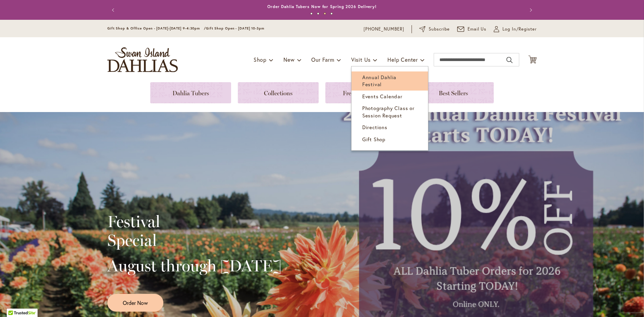  What do you see at coordinates (260, 59) in the screenshot?
I see `span: Shop` at bounding box center [260, 59].